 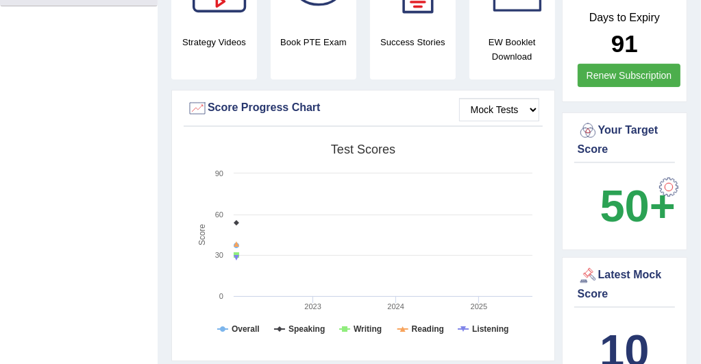 I want to click on text: 2025, so click(x=479, y=306).